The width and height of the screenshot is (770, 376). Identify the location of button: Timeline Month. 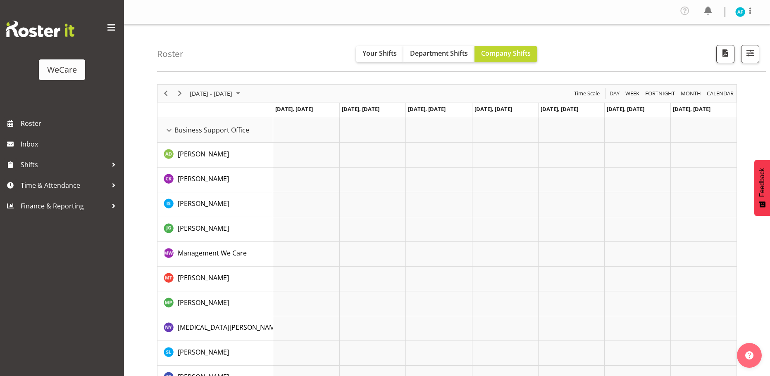
(691, 93).